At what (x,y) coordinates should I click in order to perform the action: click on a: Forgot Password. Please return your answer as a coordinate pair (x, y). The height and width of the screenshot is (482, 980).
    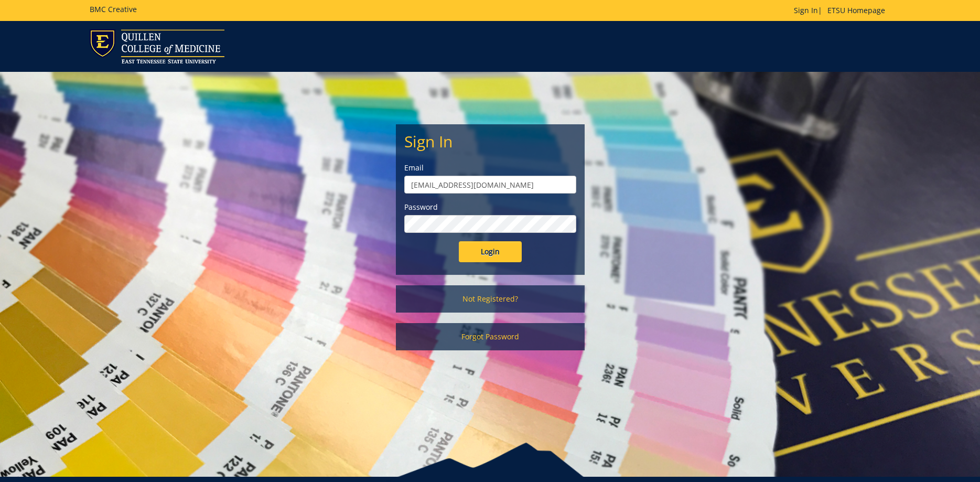
    Looking at the image, I should click on (490, 336).